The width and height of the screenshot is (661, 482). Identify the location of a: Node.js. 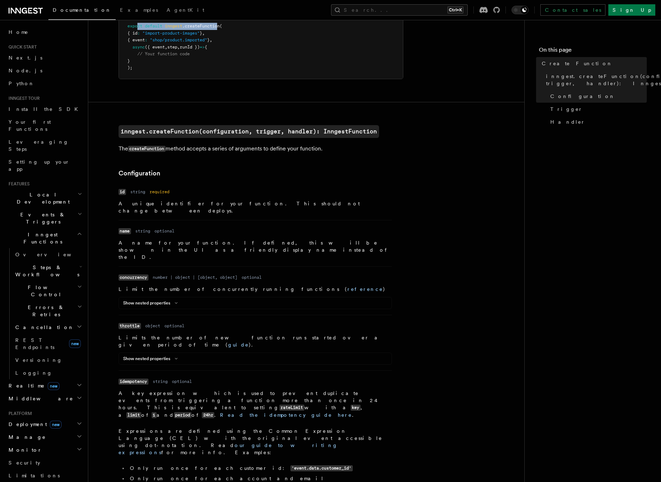
(45, 71).